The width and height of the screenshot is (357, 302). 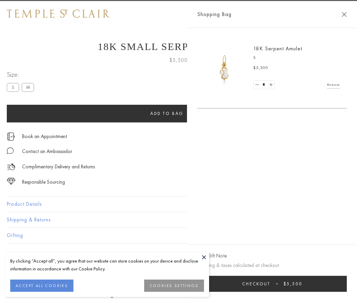 I want to click on span: Size:, so click(x=22, y=74).